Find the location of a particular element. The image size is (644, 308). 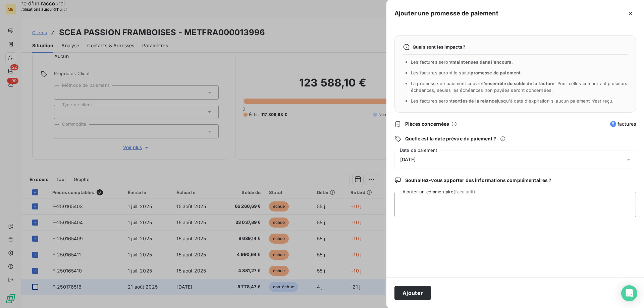

span: Les factures auront le statut . is located at coordinates (466, 73).